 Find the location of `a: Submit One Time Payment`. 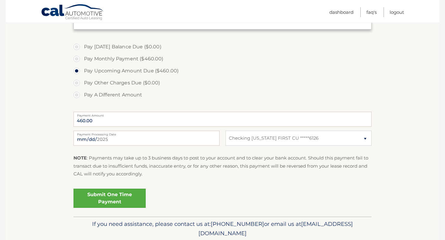

a: Submit One Time Payment is located at coordinates (110, 199).